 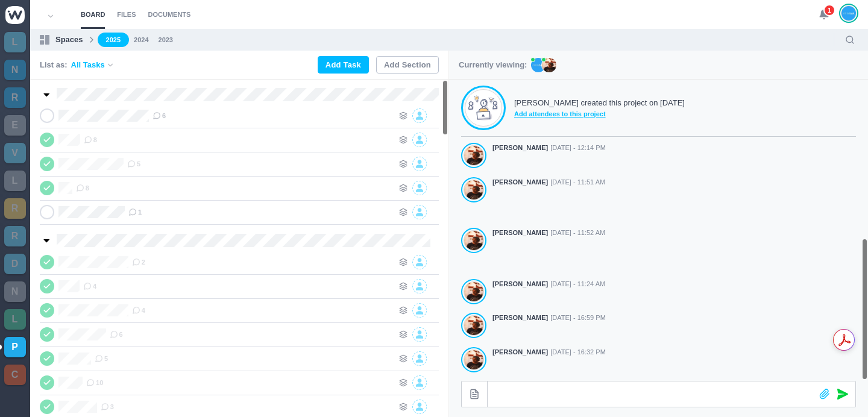 I want to click on img: spaces, so click(x=45, y=40).